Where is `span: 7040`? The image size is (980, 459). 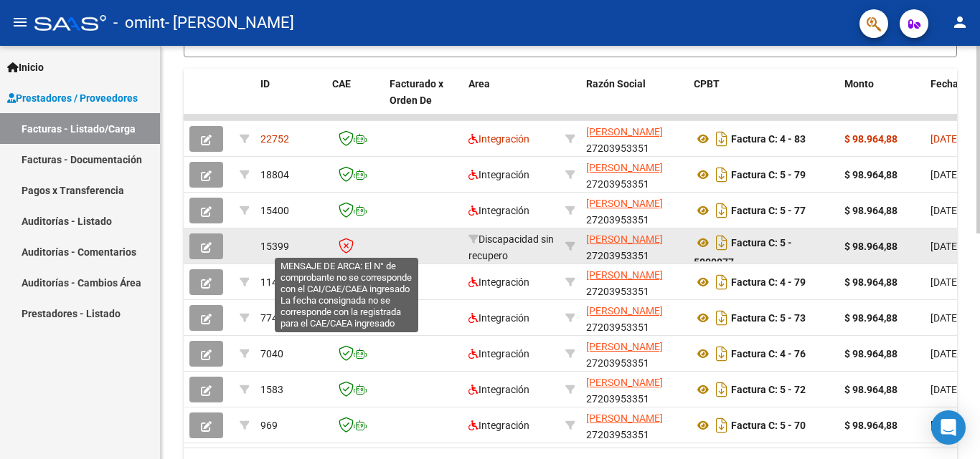
span: 7040 is located at coordinates (271, 354).